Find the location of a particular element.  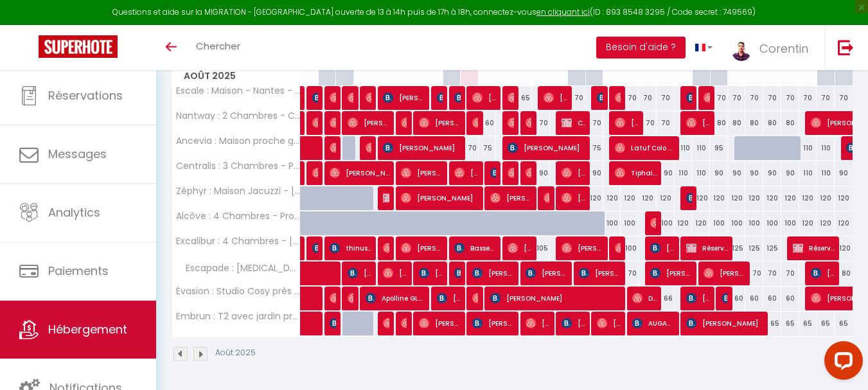

span: Tiphaine De is located at coordinates (635, 173).